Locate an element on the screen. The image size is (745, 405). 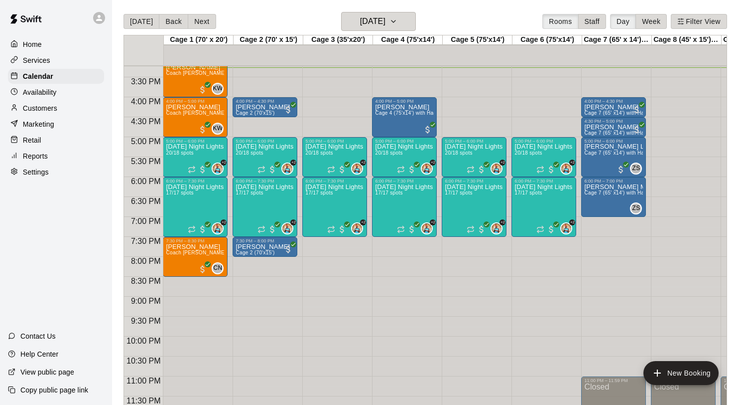
span: ZS is located at coordinates (636, 168).